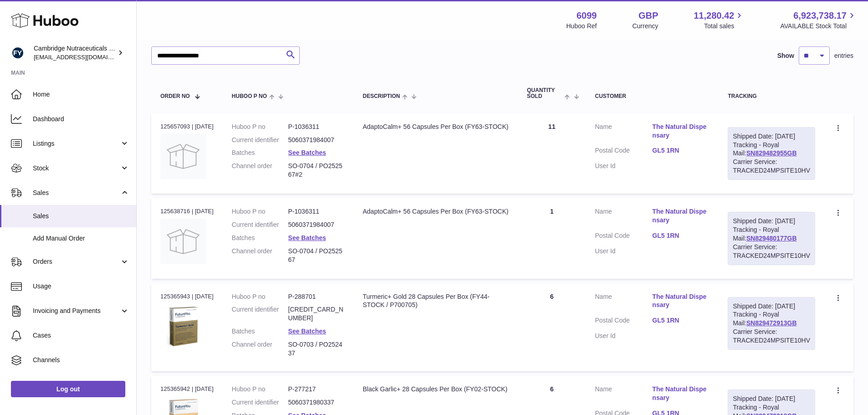 The height and width of the screenshot is (415, 868). I want to click on a: SN829480177GB, so click(771, 238).